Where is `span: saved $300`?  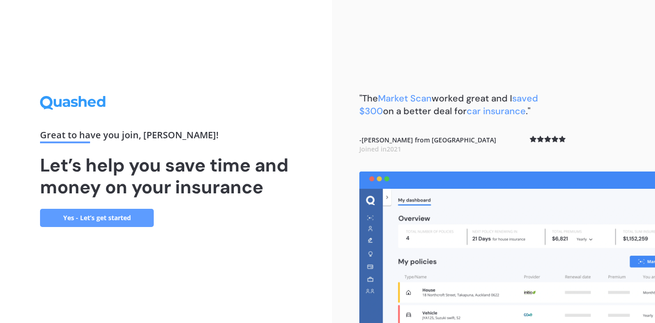 span: saved $300 is located at coordinates (449, 105).